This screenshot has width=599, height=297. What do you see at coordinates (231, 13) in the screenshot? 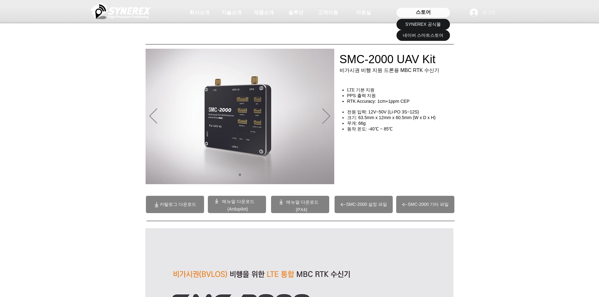
I see `span: 기술소개` at bounding box center [231, 13].